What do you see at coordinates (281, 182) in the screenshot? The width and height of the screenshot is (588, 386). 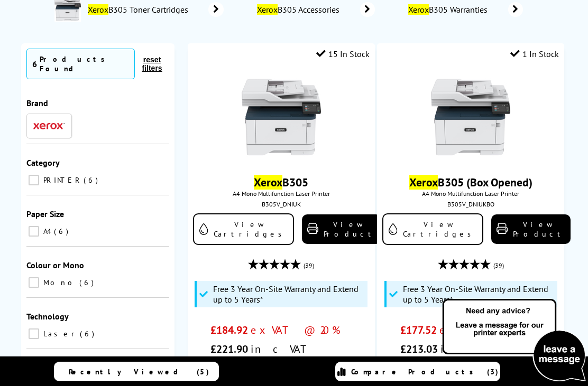 I see `a: XeroxB305` at bounding box center [281, 182].